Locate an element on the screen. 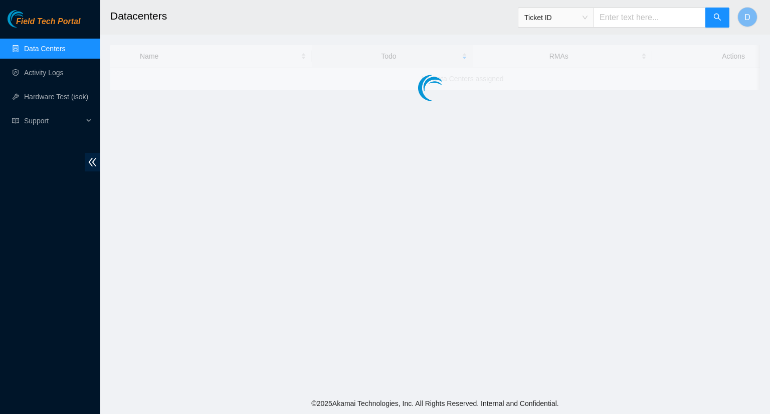  footer: © 2025 Akamai Technologies, Inc. All Rights Reserved. Internal and Confidential. is located at coordinates (435, 403).